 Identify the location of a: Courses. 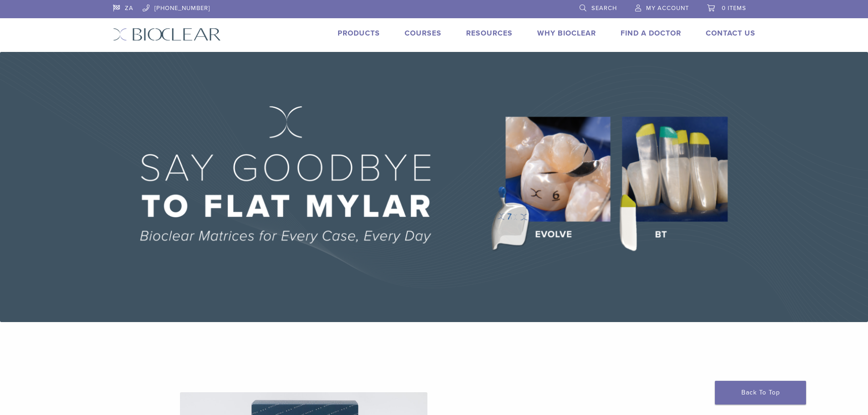
(423, 33).